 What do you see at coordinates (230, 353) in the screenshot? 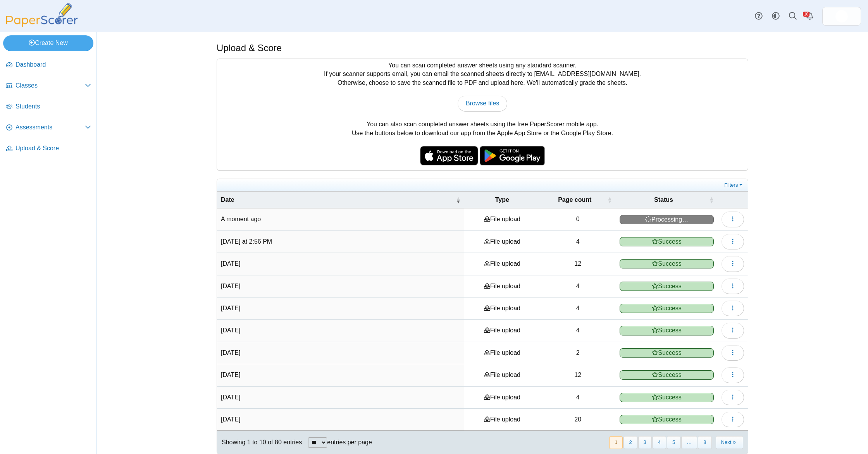
I see `time: Sep 20, 2025 at 9:01 AM` at bounding box center [230, 353].